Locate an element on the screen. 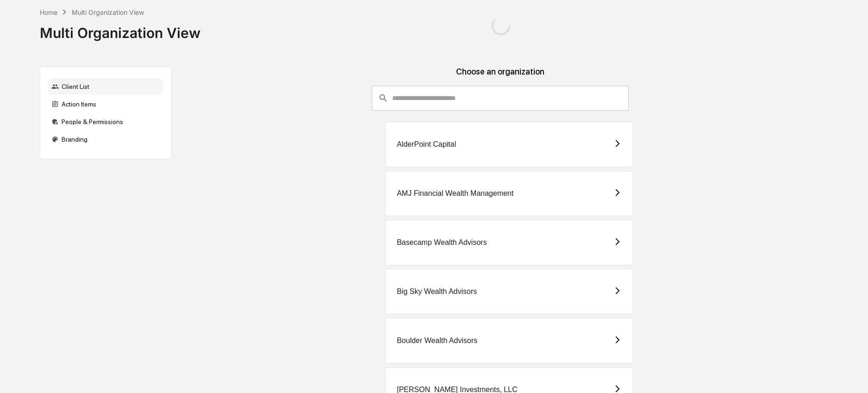  div: Client List is located at coordinates (106, 87).